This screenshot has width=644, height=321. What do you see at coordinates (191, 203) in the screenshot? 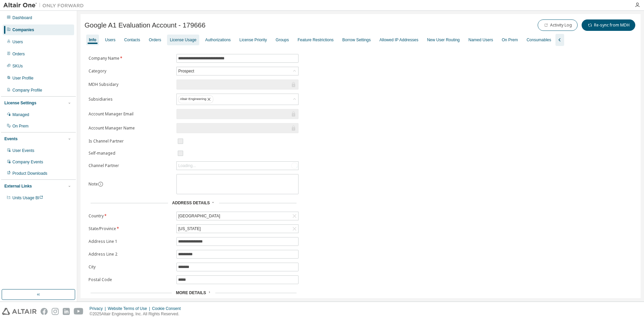
I see `span: Address Details` at bounding box center [191, 203].